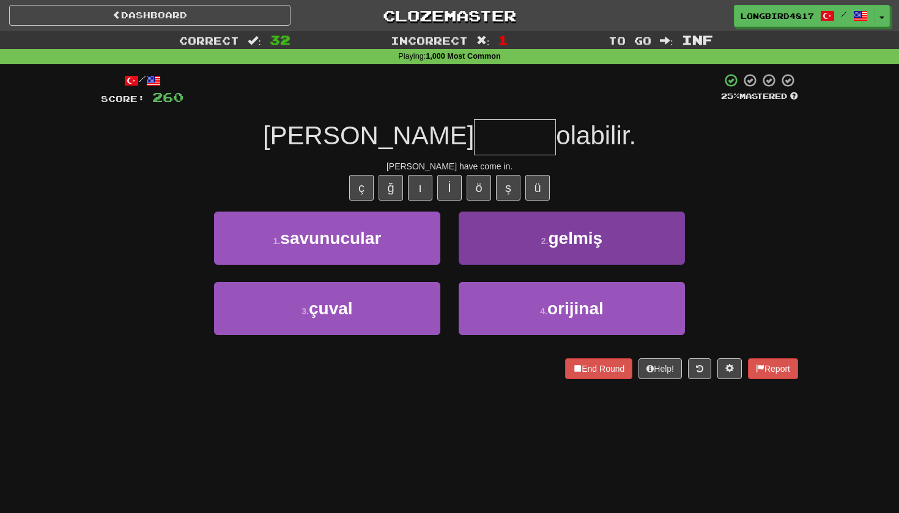  What do you see at coordinates (545, 241) in the screenshot?
I see `small: 2 .` at bounding box center [545, 241].